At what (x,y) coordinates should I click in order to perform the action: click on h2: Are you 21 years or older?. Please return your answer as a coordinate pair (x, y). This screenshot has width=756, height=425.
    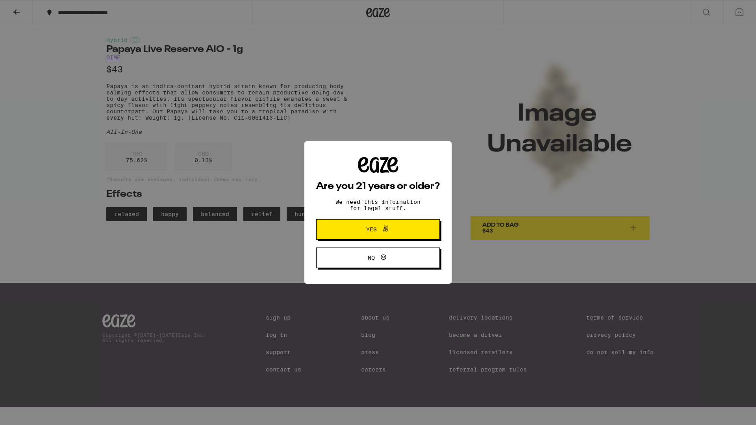
    Looking at the image, I should click on (378, 187).